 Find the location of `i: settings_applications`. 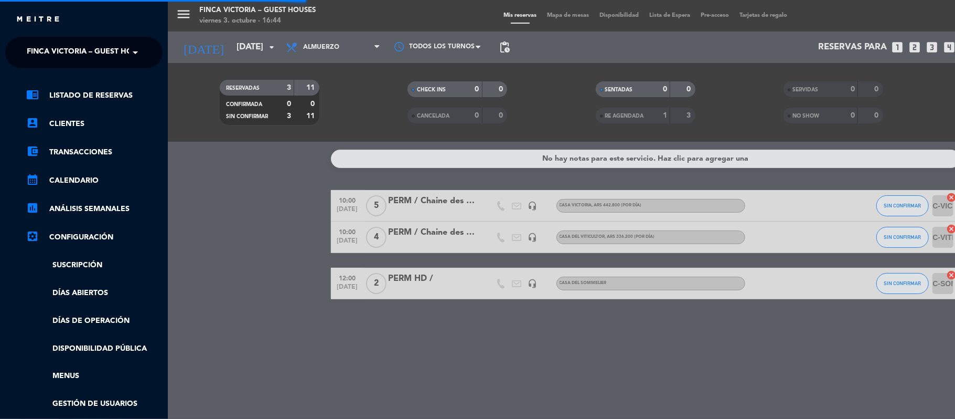

i: settings_applications is located at coordinates (33, 236).